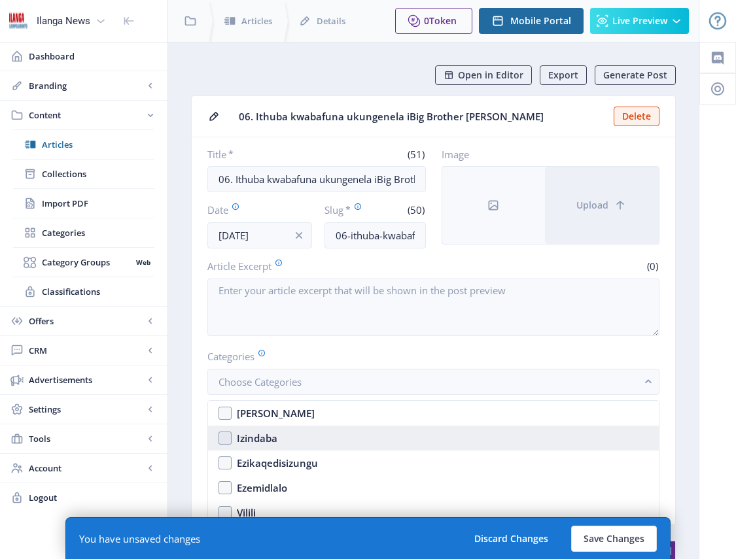 Image resolution: width=736 pixels, height=559 pixels. Describe the element at coordinates (433, 382) in the screenshot. I see `button: Choose Categories` at that location.